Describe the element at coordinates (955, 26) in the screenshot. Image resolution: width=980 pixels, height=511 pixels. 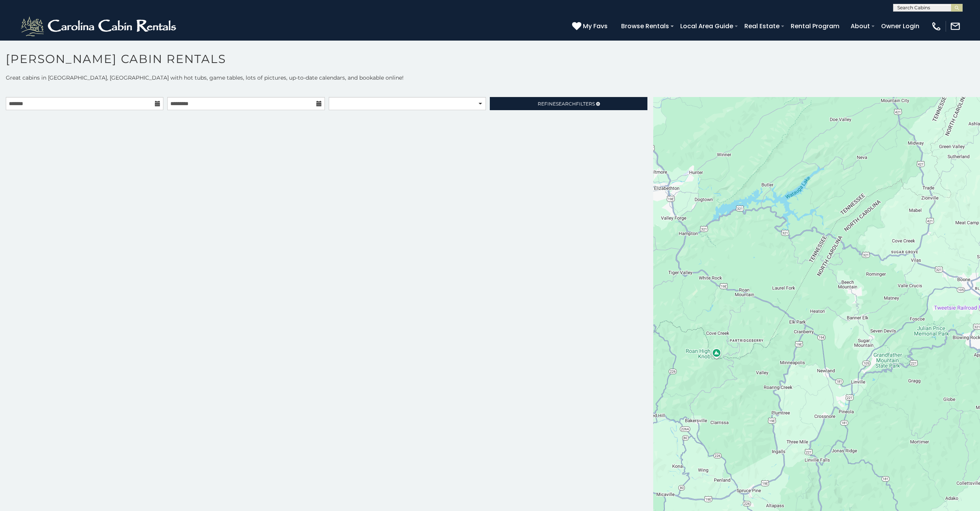
I see `img: mail-regular-white.png` at that location.